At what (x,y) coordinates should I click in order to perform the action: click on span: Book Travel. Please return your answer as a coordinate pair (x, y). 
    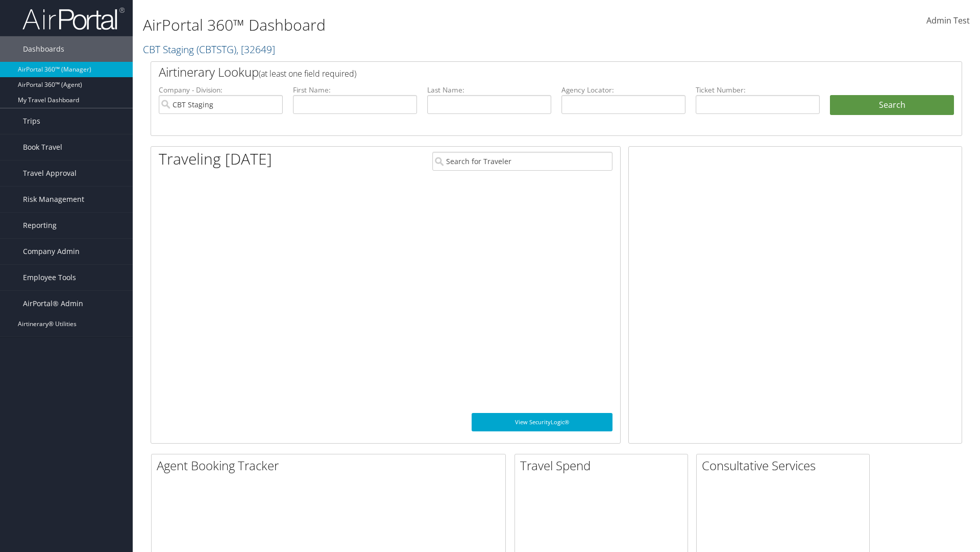
    Looking at the image, I should click on (42, 147).